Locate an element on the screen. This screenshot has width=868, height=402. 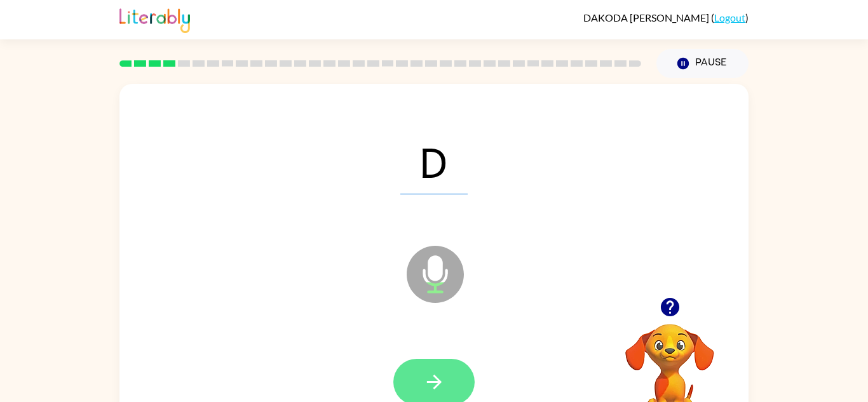
span: D is located at coordinates (434, 161).